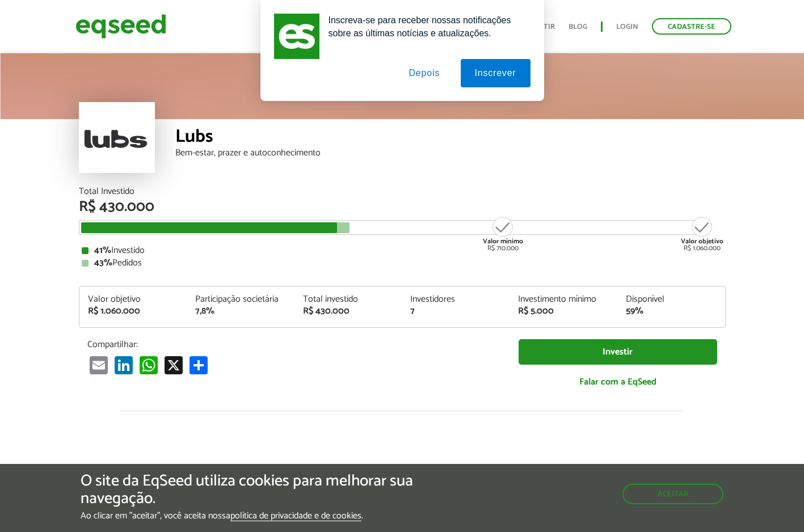 Image resolution: width=804 pixels, height=532 pixels. I want to click on a: Share, so click(198, 365).